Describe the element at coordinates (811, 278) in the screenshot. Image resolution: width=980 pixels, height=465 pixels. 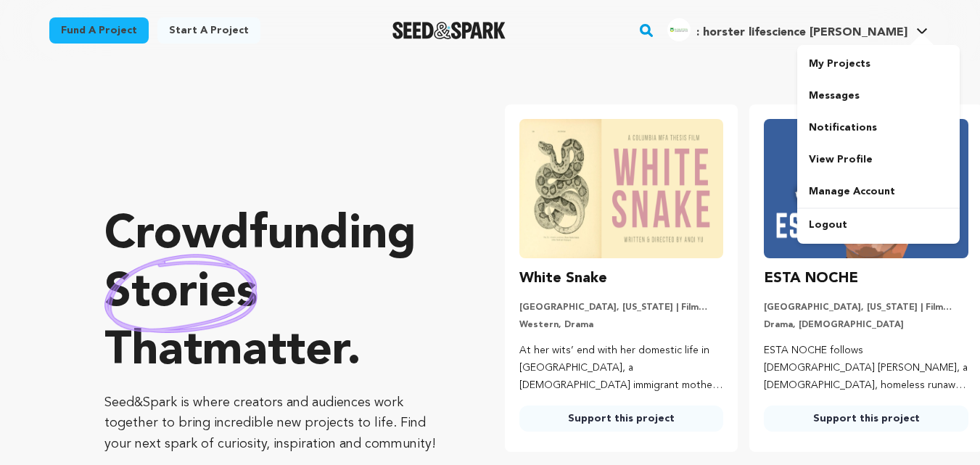
I see `h3: ESTA NOCHE` at that location.